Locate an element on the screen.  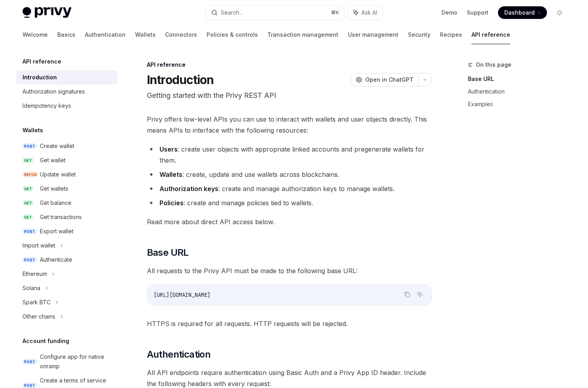
div: Configure app for native onramp is located at coordinates (76, 362).